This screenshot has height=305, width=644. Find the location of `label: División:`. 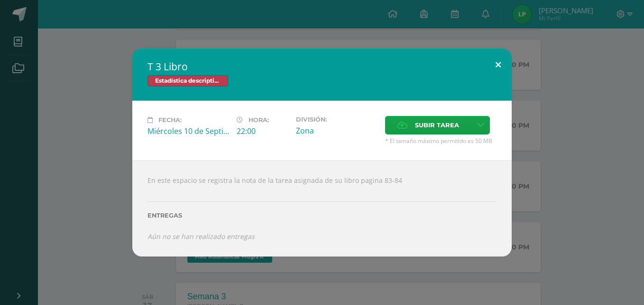

label: División: is located at coordinates (336, 119).